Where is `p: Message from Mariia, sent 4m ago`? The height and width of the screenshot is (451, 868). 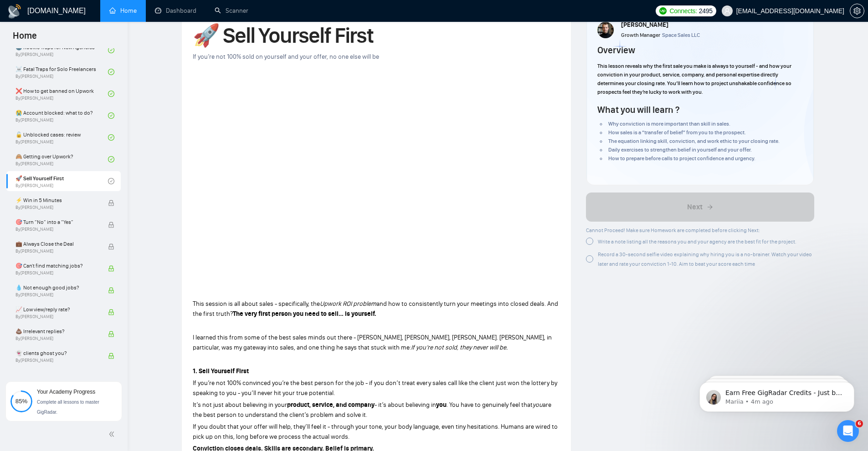 p: Message from Mariia, sent 4m ago is located at coordinates (98, 39).